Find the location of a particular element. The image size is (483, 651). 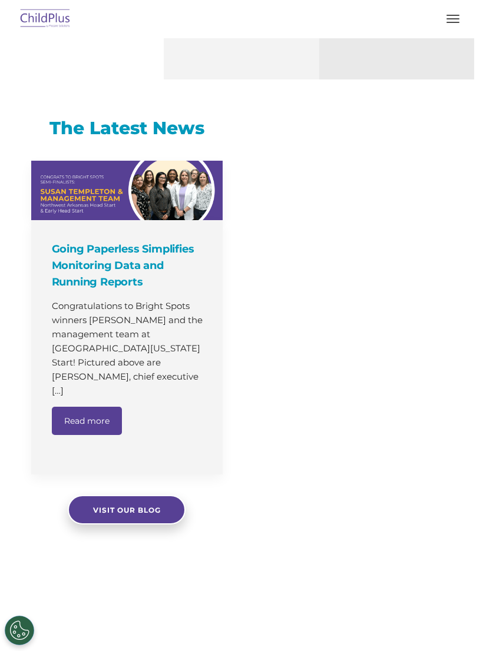

img: ChildPlus by Procare Solutions is located at coordinates (45, 19).